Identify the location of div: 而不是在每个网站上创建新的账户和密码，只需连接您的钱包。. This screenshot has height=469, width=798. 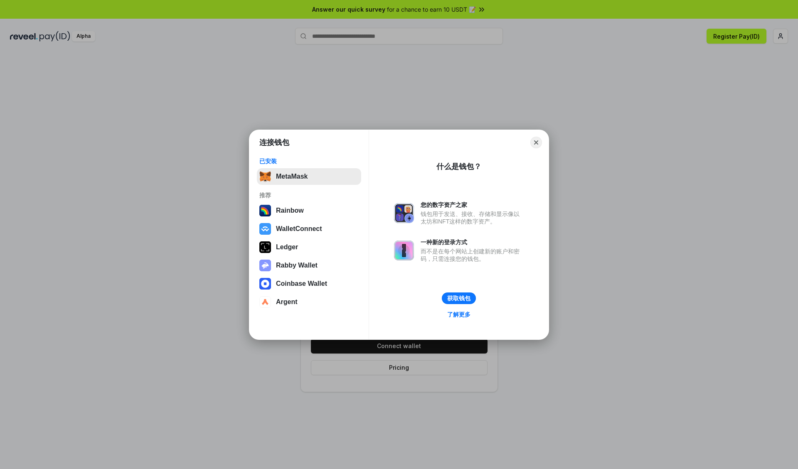
(472, 255).